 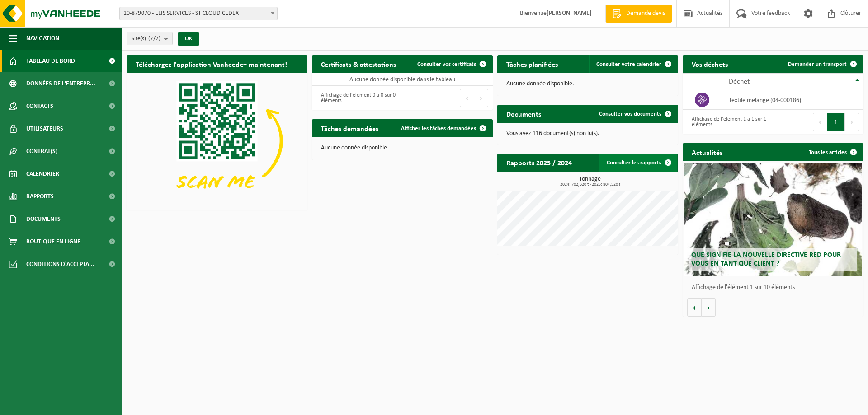 What do you see at coordinates (523, 114) in the screenshot?
I see `h2: Documents` at bounding box center [523, 114].